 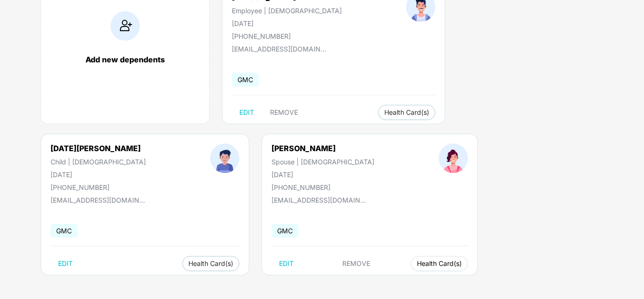 I want to click on div: Add new dependents, so click(x=125, y=60).